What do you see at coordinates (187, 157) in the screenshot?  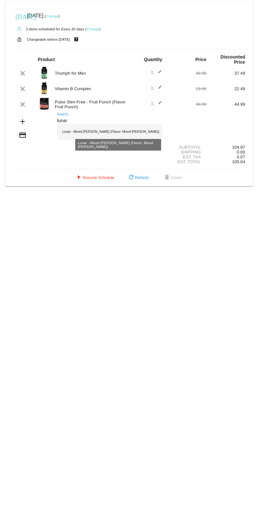 I see `div: Est. Tax` at bounding box center [187, 157].